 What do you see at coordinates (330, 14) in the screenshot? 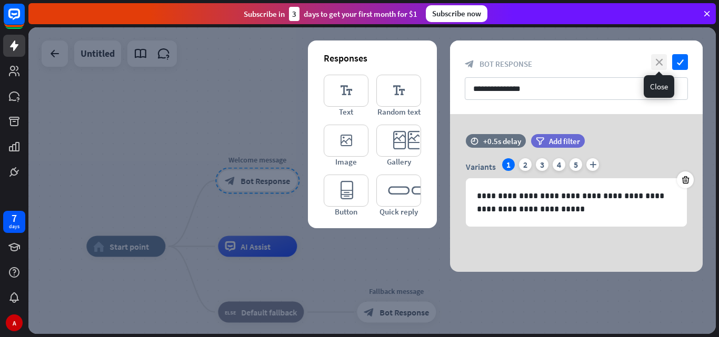
I see `div: Subscribe in days to get your first month for $1` at bounding box center [330, 14].